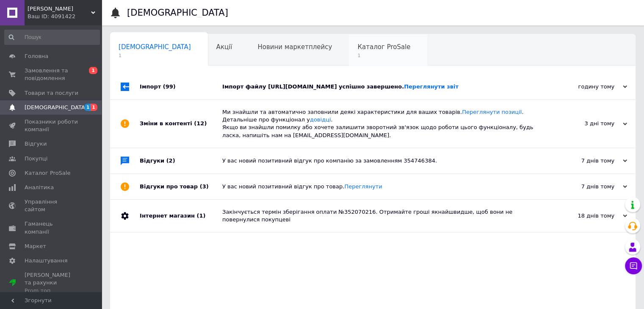  Describe the element at coordinates (382, 124) in the screenshot. I see `div: Ми знайшли та автоматично заповнили деякі характеристики для ваших товарів. . Детальніше про функ...` at that location.